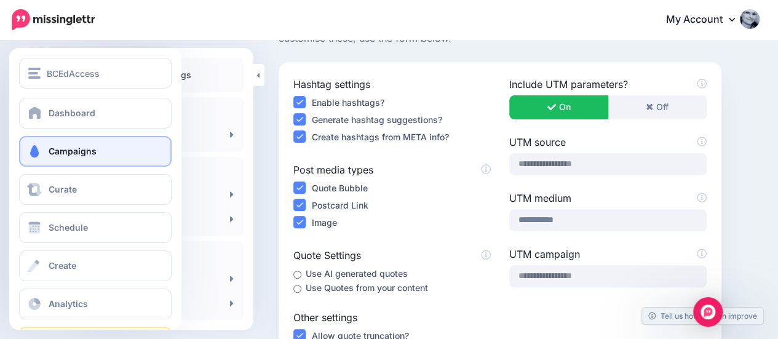 The height and width of the screenshot is (339, 778). Describe the element at coordinates (357, 273) in the screenshot. I see `label: Use AI generated quotes` at that location.